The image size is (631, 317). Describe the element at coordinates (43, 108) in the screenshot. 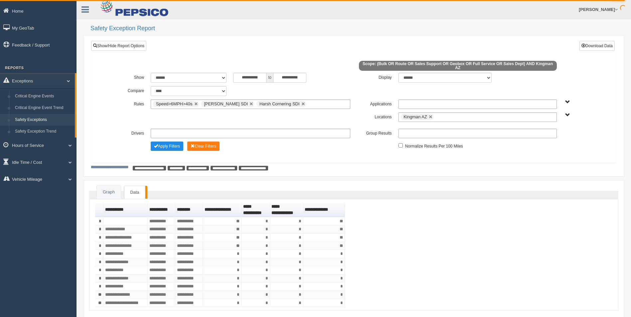

I see `a: Critical Engine Event Trend` at that location.